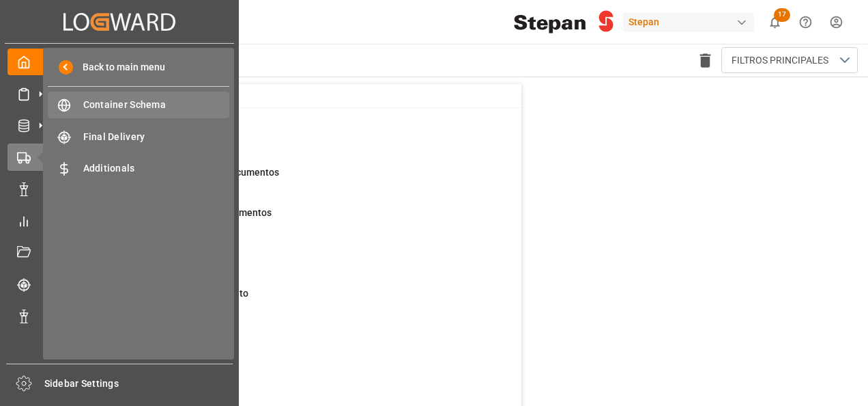  I want to click on a: Notifications, so click(120, 316).